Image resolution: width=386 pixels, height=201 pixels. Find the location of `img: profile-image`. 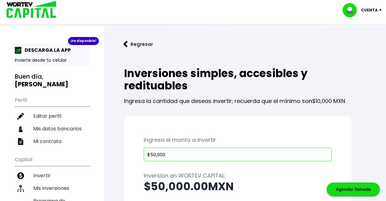

img: profile-image is located at coordinates (352, 10).